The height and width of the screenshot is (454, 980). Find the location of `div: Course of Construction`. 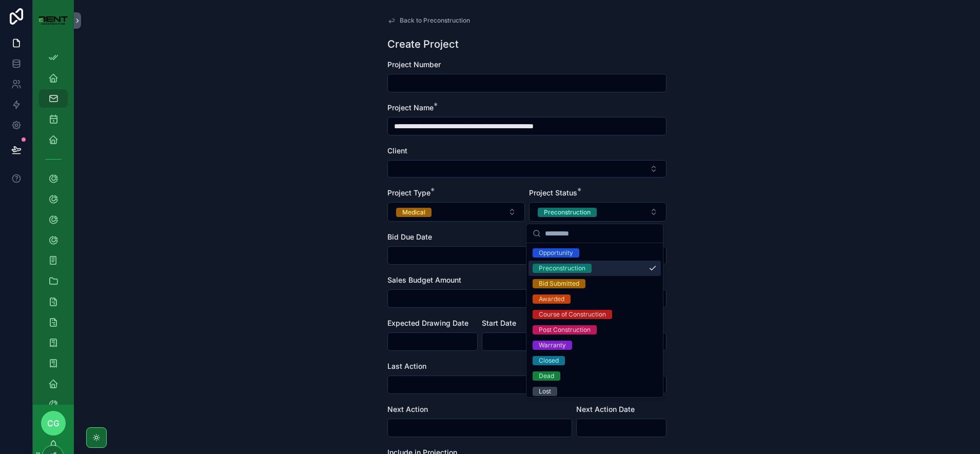

div: Course of Construction is located at coordinates (572, 314).